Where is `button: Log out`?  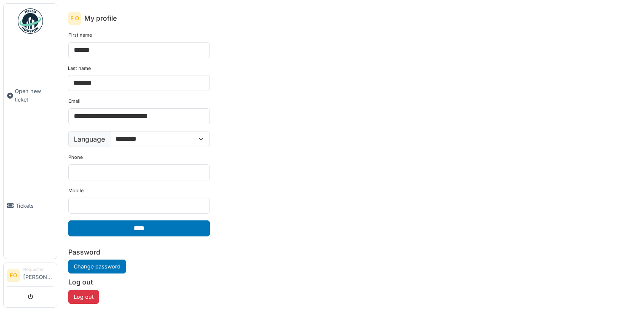
button: Log out is located at coordinates (83, 297).